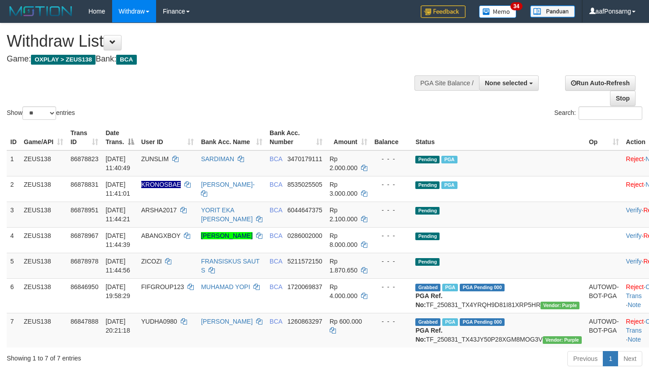 This screenshot has height=369, width=649. Describe the element at coordinates (13, 137) in the screenshot. I see `th: ID` at that location.